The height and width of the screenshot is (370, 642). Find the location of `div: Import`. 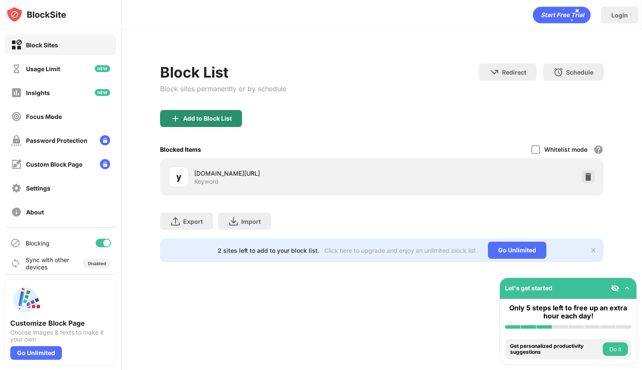

div: Import is located at coordinates (251, 221).